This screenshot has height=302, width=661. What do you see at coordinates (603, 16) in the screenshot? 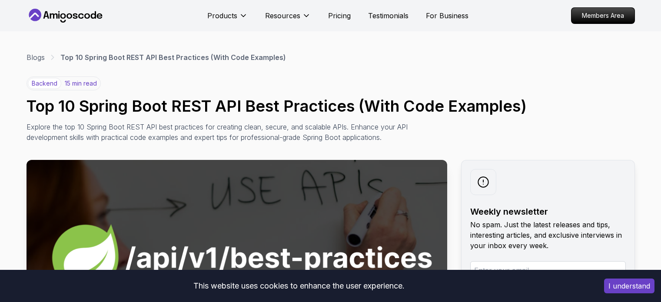
I see `p: Members Area` at bounding box center [603, 16].